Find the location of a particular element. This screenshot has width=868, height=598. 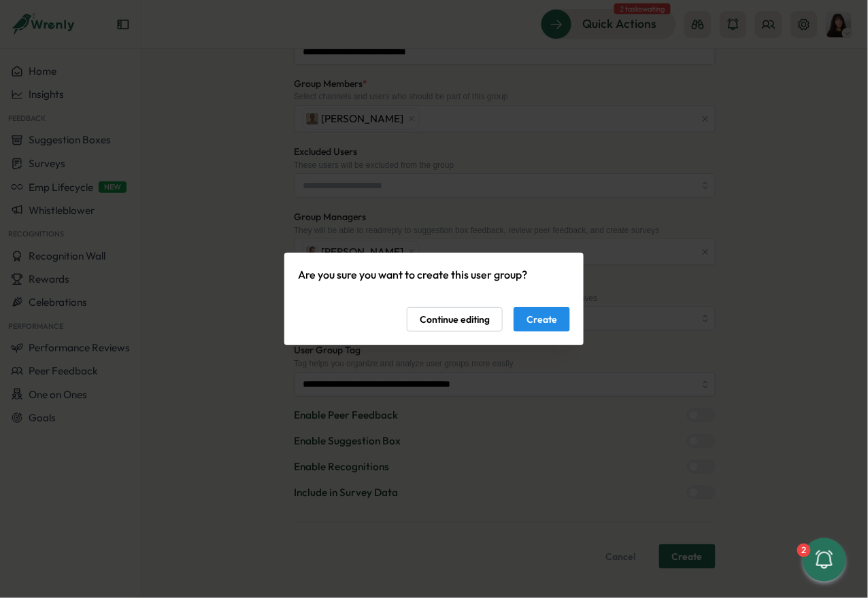

span: Create is located at coordinates (541, 319).